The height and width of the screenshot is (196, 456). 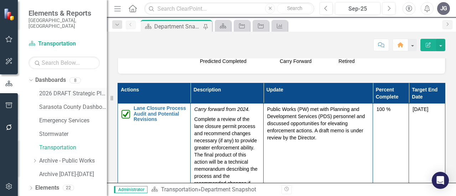 I want to click on a: Dashboards, so click(x=51, y=80).